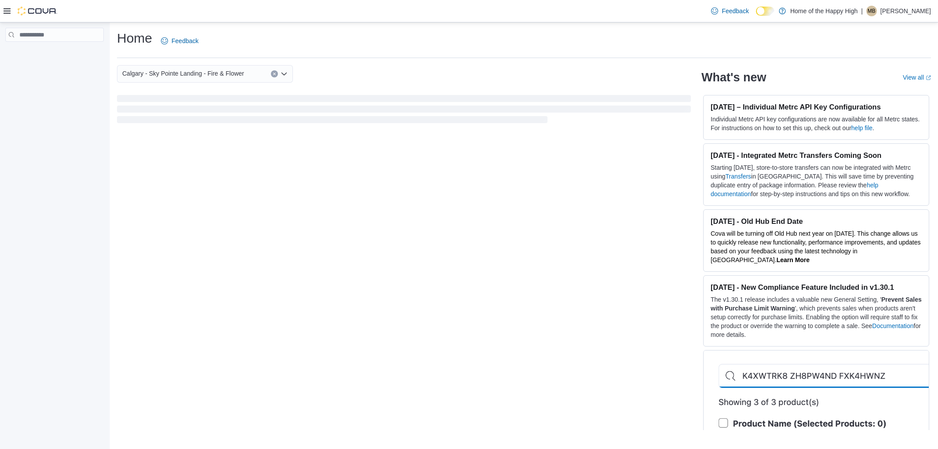 The height and width of the screenshot is (449, 938). I want to click on span: Calgary - Sky Pointe Landing - Fire & Flower, so click(183, 73).